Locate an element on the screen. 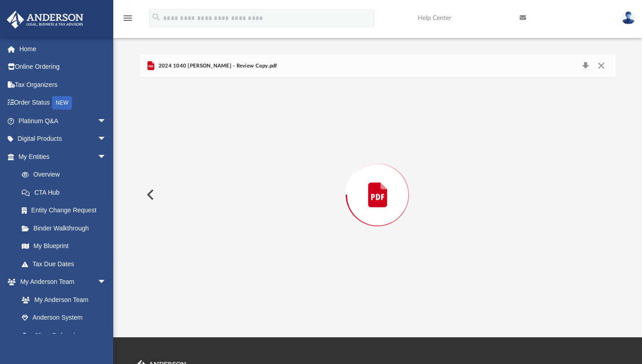  a: Anderson System is located at coordinates (64, 317).